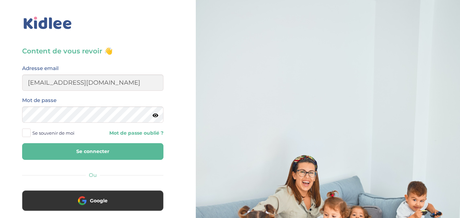  What do you see at coordinates (93, 151) in the screenshot?
I see `button: Se connecter` at bounding box center [93, 151].